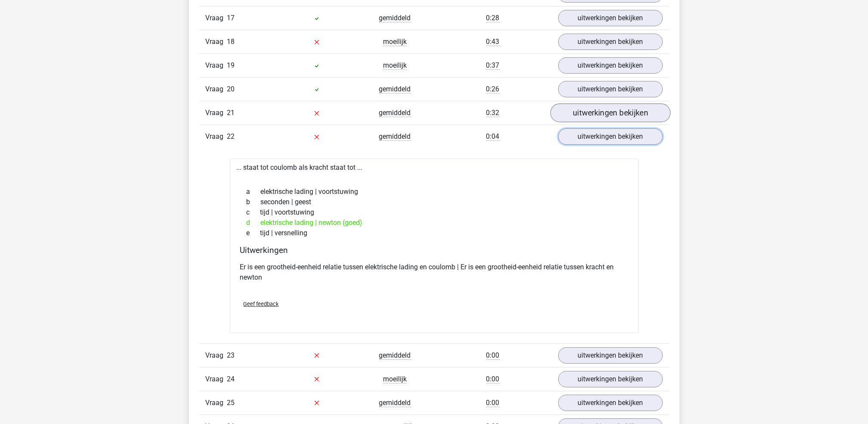 This screenshot has width=868, height=424. What do you see at coordinates (493, 137) in the screenshot?
I see `span: 0:04` at bounding box center [493, 137].